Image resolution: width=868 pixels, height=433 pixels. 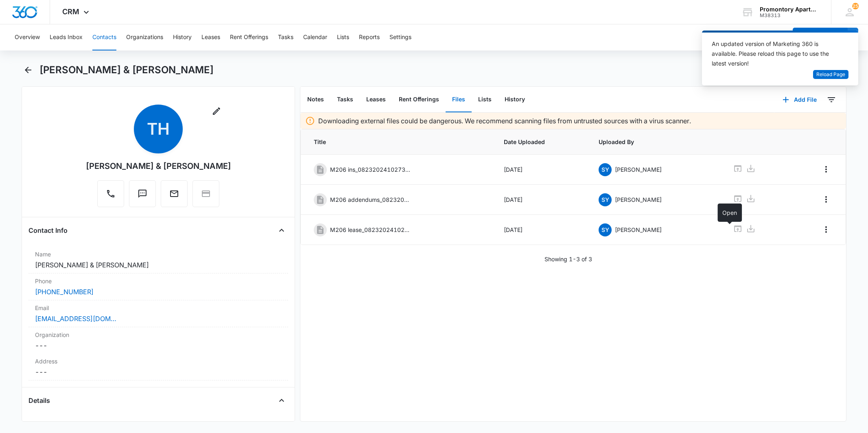 I want to click on label: Address, so click(x=158, y=361).